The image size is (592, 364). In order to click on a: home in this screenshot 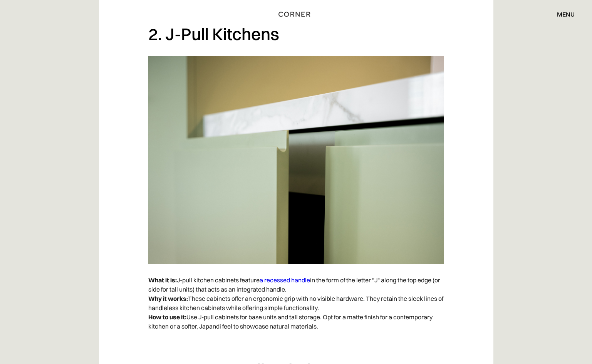, I will do `click(296, 14)`.